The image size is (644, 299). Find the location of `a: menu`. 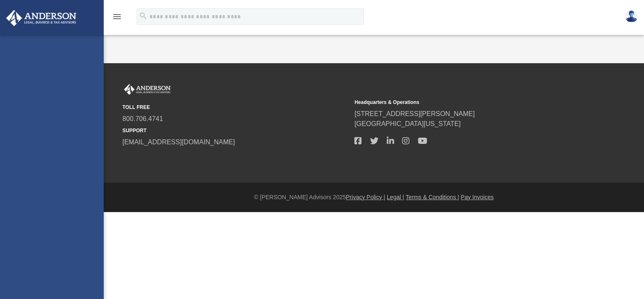

a: menu is located at coordinates (117, 19).